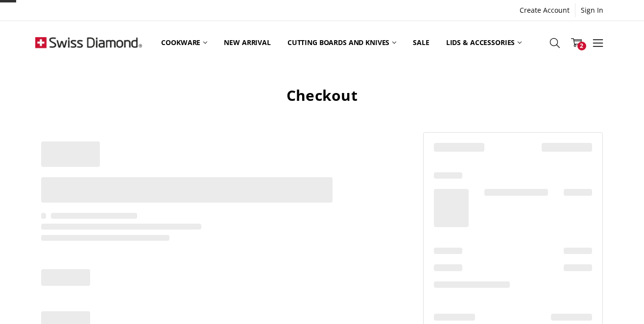 Image resolution: width=644 pixels, height=324 pixels. What do you see at coordinates (545, 10) in the screenshot?
I see `a: Create Account` at bounding box center [545, 10].